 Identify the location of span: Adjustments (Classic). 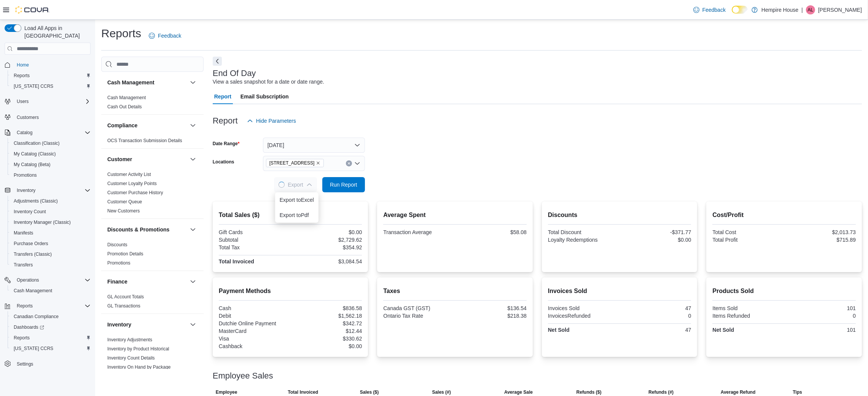
(35, 201).